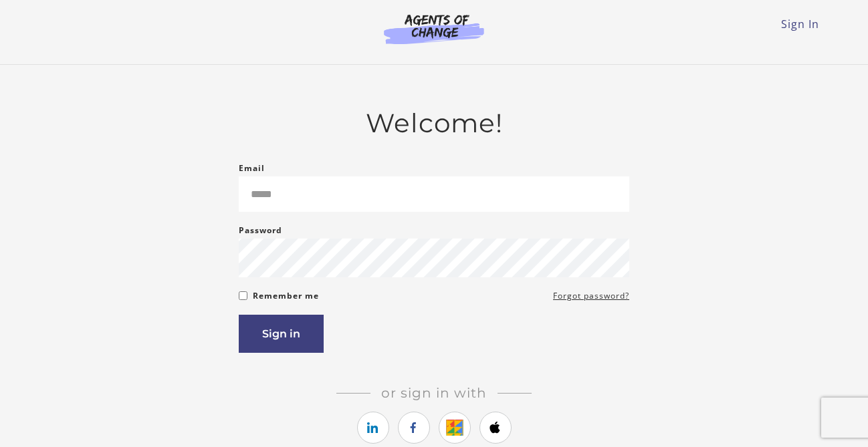 Image resolution: width=868 pixels, height=447 pixels. What do you see at coordinates (374, 428) in the screenshot?
I see `a: https://courses.thinkific.com/users/auth/linkedin?ss%5Breferral%5D=&ss%5Buser_return_to%5D=&ss%5B...` at bounding box center [374, 428].